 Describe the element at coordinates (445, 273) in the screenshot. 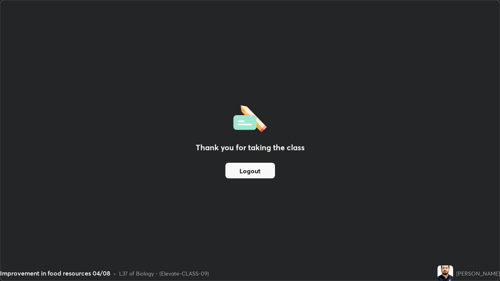

I see `img: b70e2f7e28e142109811dcc96d18e639.jpg` at that location.